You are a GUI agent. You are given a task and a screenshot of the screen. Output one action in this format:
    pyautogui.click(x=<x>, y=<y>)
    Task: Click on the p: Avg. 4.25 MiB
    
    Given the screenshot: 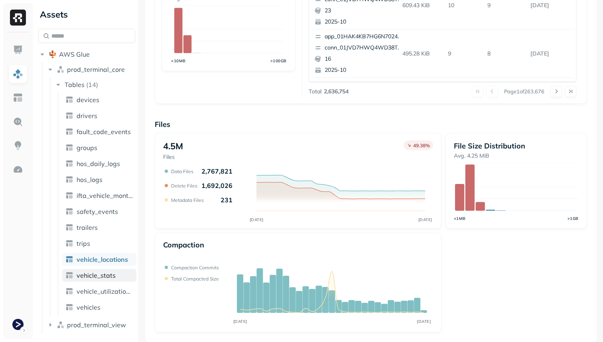 What is the action you would take?
    pyautogui.click(x=516, y=155)
    